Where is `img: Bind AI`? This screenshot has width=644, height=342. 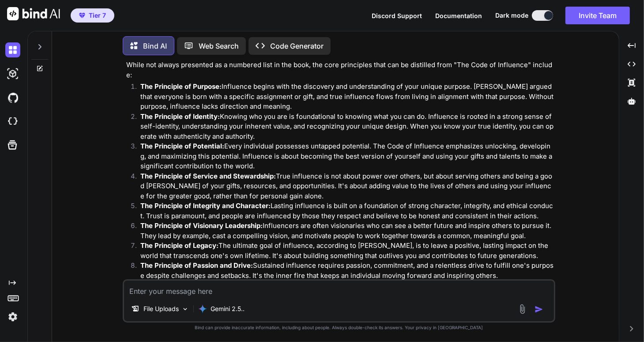
img: Bind AI is located at coordinates (33, 13).